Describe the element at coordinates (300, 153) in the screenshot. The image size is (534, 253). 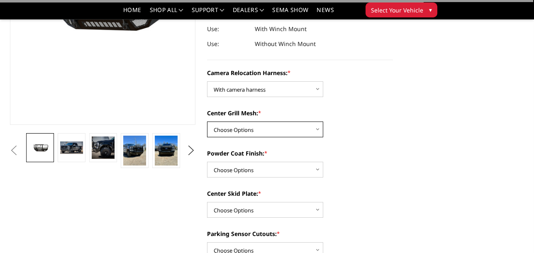
I see `label: Powder Coat Finish:` at that location.